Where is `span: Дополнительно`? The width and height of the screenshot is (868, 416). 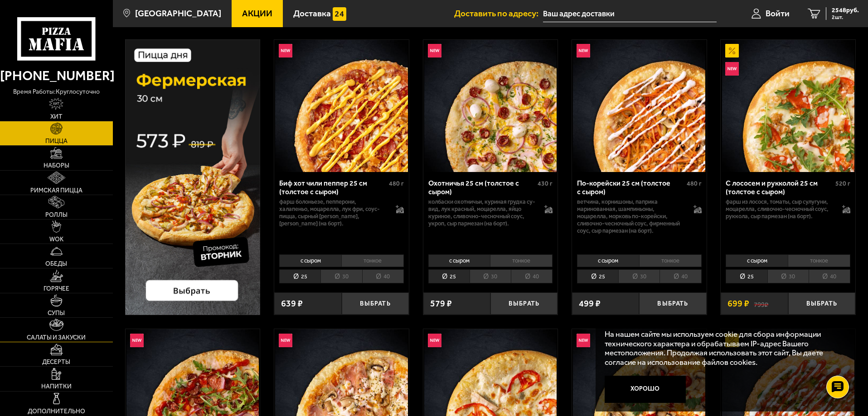 span: Дополнительно is located at coordinates (56, 412).